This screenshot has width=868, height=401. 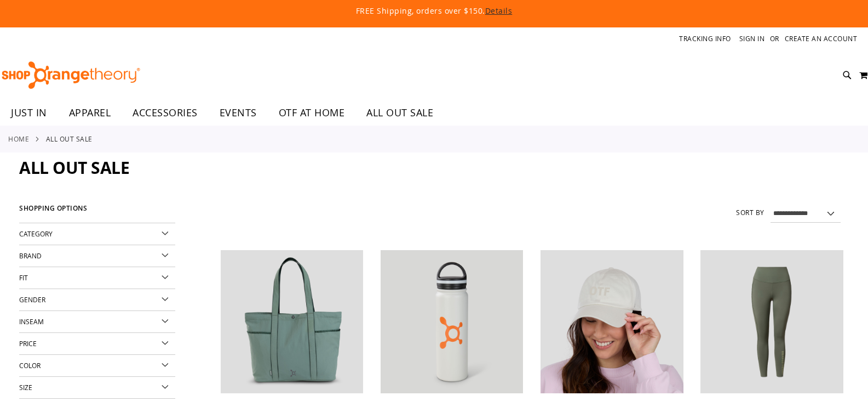 What do you see at coordinates (772, 321) in the screenshot?
I see `img: Rhone Revive 7/8 Pocket Legging` at bounding box center [772, 321].